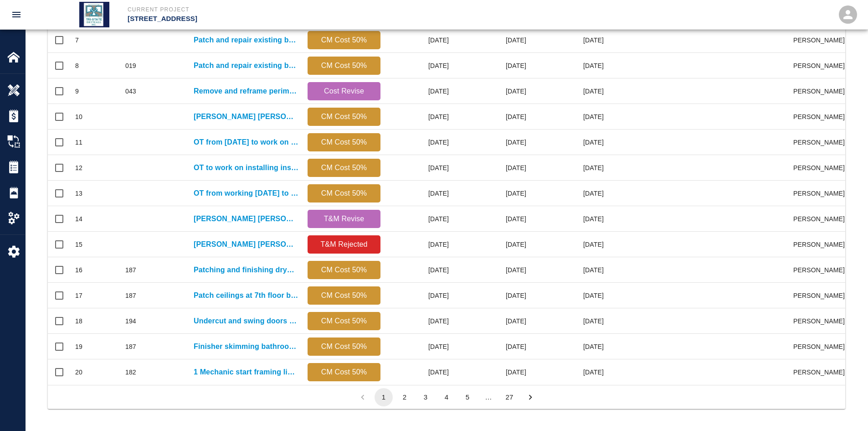 The image size is (868, 431). Describe the element at coordinates (246, 321) in the screenshot. I see `p: Undercut and swing doors for bathrooms` at that location.